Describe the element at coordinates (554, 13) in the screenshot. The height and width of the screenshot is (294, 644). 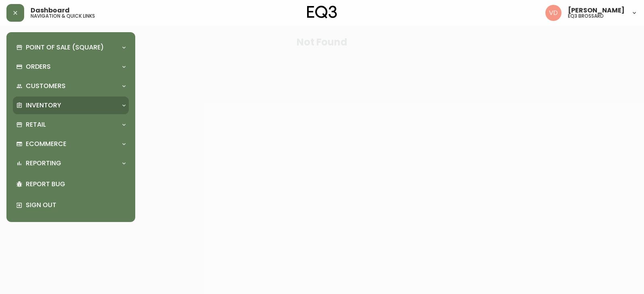
I see `img: 34cbe8de67806989076631741e6a7c6b` at that location.